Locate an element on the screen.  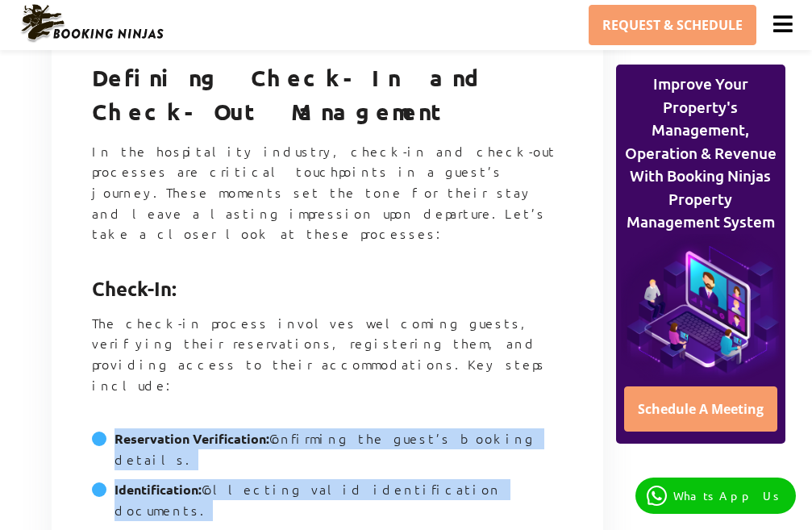
a: WhatsApp Us is located at coordinates (715, 495).